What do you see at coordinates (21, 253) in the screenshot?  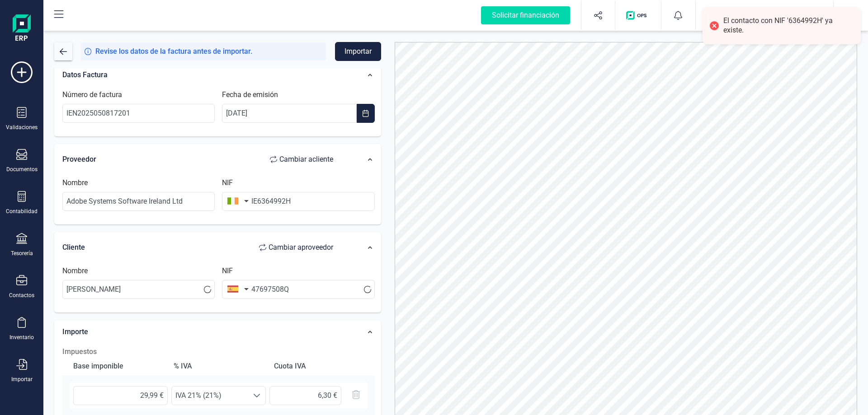 I see `div: Tesorería` at bounding box center [21, 253].